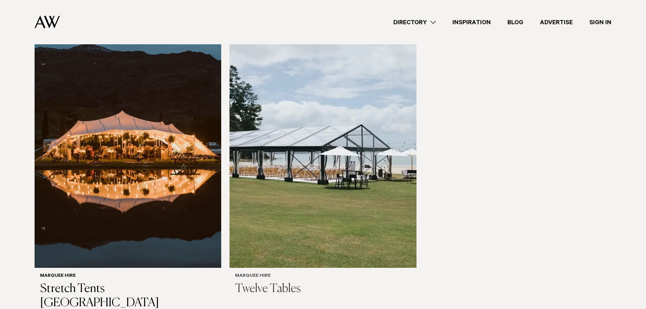 This screenshot has width=646, height=309. I want to click on img: Auckland Weddings Logo, so click(47, 22).